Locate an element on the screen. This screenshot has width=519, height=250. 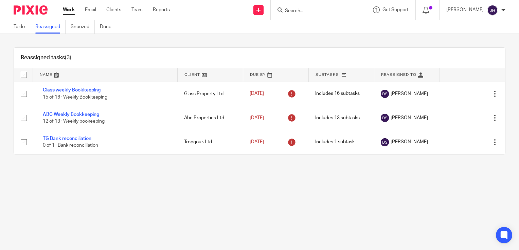
a: To do is located at coordinates (22, 27).